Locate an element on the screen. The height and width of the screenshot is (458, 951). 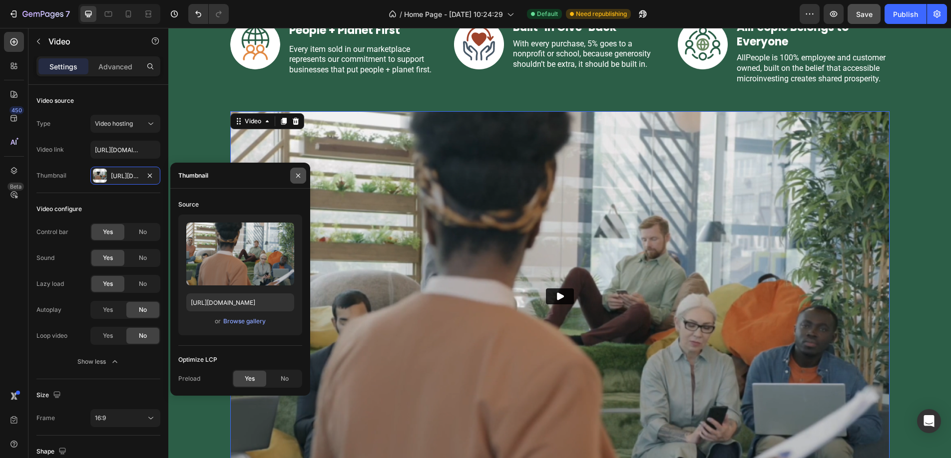
button: Save is located at coordinates (864, 14).